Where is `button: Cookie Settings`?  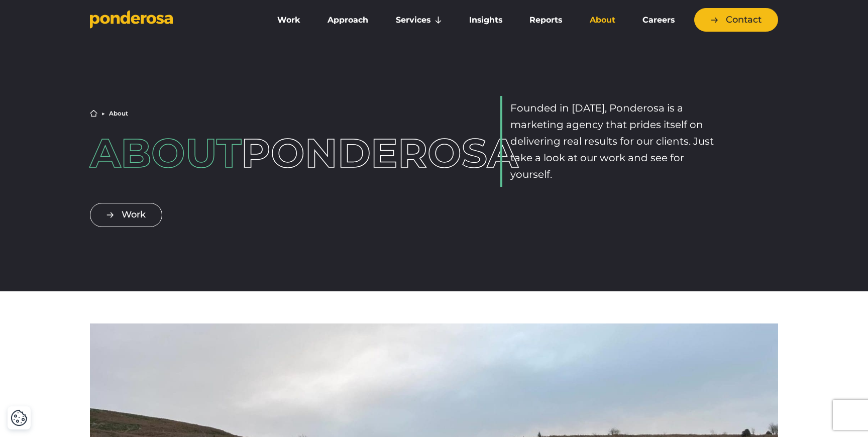 button: Cookie Settings is located at coordinates (19, 418).